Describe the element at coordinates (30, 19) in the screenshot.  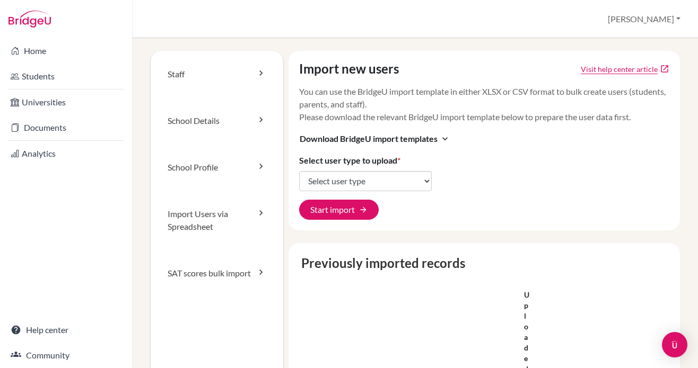
I see `img: Bridge-U` at that location.